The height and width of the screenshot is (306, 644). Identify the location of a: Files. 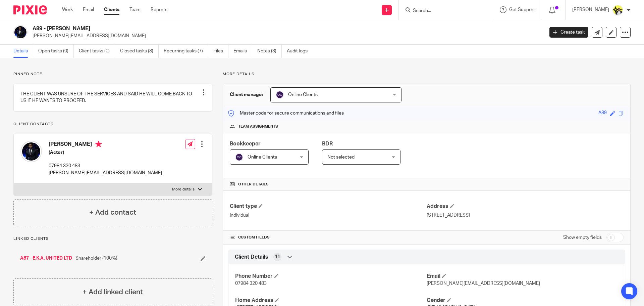
(220, 51).